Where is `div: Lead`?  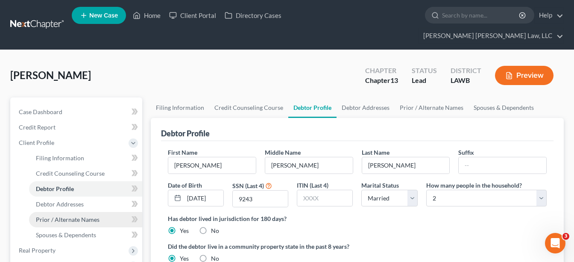 div: Lead is located at coordinates (424, 80).